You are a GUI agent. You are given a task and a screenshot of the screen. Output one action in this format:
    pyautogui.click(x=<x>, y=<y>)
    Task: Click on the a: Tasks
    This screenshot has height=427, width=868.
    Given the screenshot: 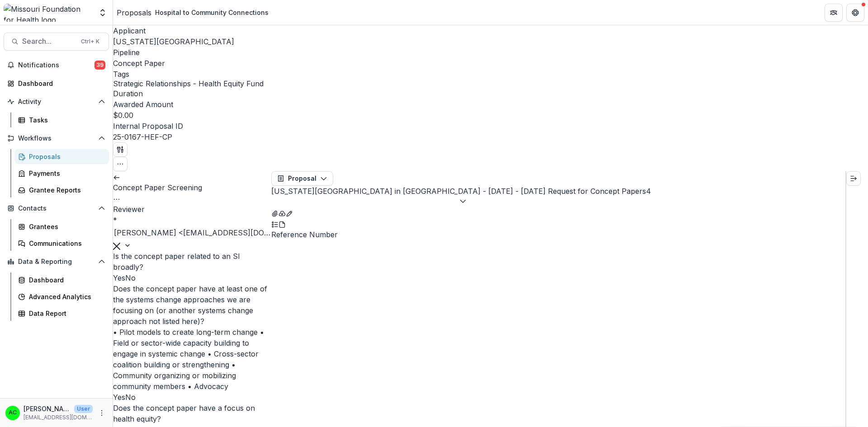 What is the action you would take?
    pyautogui.click(x=62, y=120)
    